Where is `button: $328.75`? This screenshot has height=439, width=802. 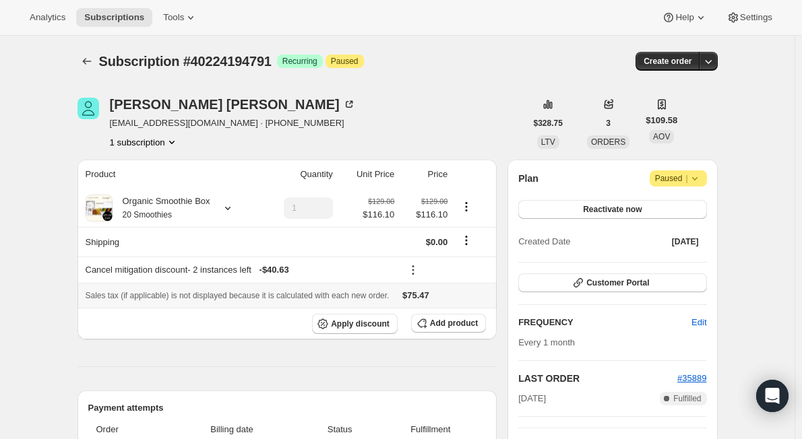
button: $328.75 is located at coordinates (548, 123).